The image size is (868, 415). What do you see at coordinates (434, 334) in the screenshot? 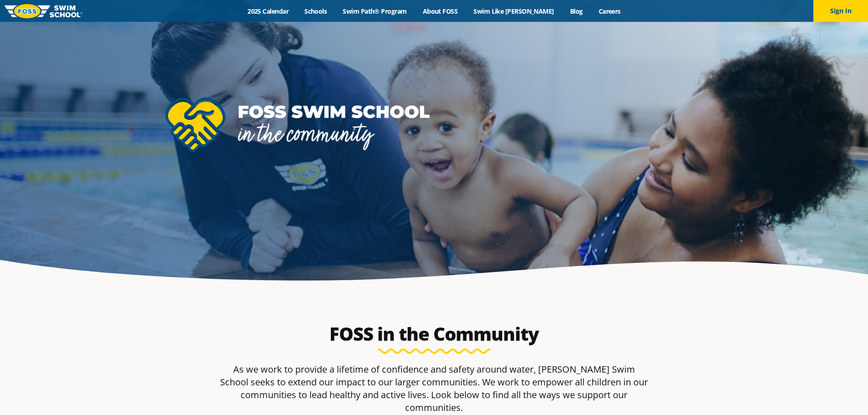
I see `h2: FOSS in the Community` at bounding box center [434, 334].